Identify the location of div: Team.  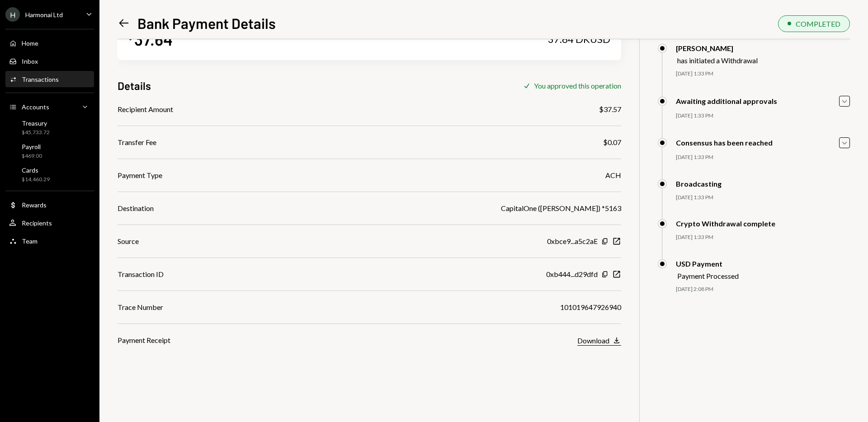
(29, 241).